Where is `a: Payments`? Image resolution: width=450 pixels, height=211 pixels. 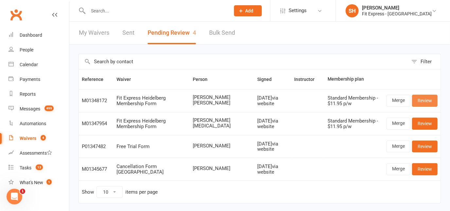
a: Payments is located at coordinates (39, 79).